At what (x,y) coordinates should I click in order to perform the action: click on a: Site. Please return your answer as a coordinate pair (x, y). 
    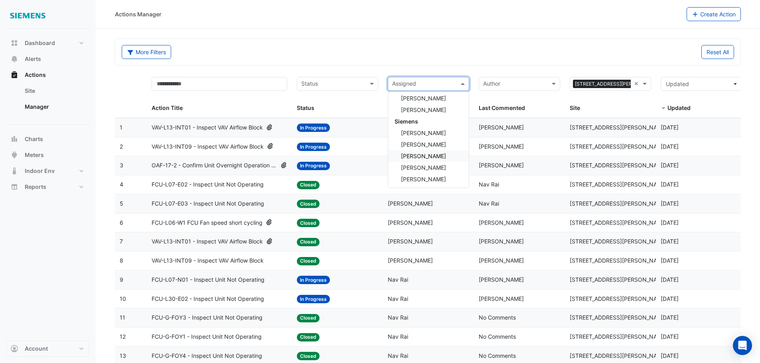
    Looking at the image, I should click on (54, 91).